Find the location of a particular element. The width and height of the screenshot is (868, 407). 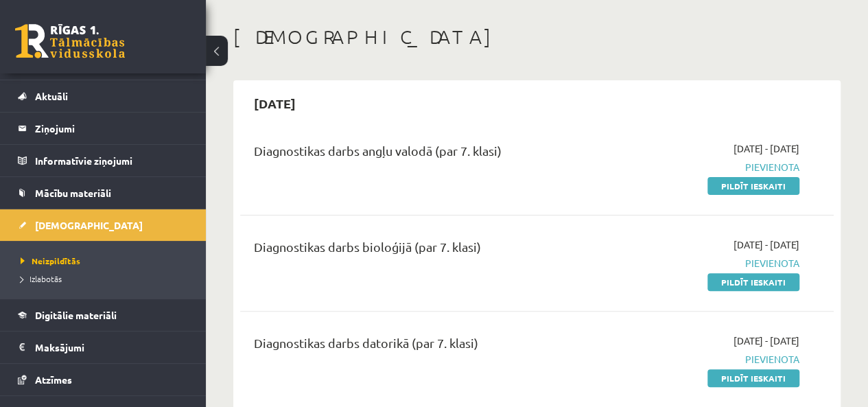

span: Atzīmes is located at coordinates (54, 379).